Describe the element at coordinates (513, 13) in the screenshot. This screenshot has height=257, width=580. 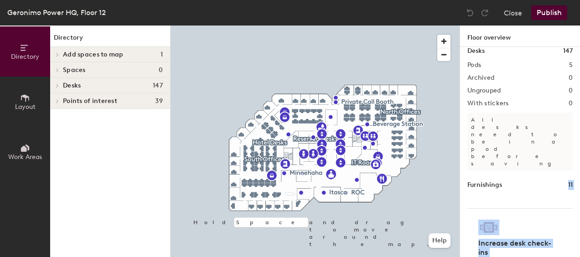
I see `button: Close` at that location.